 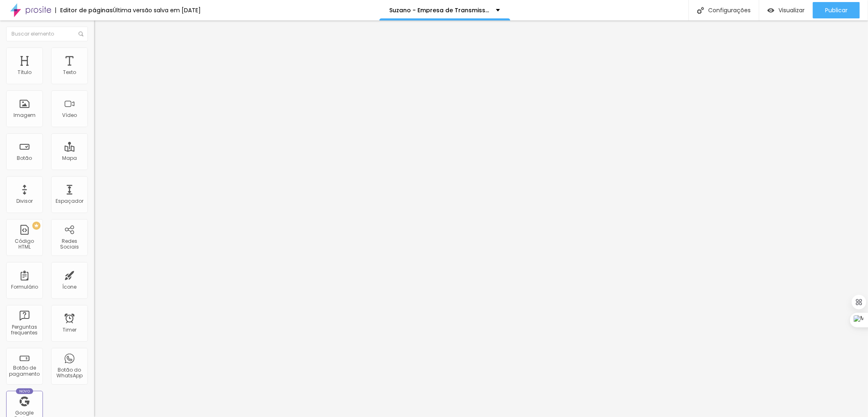 I want to click on div: Divisor, so click(x=25, y=201).